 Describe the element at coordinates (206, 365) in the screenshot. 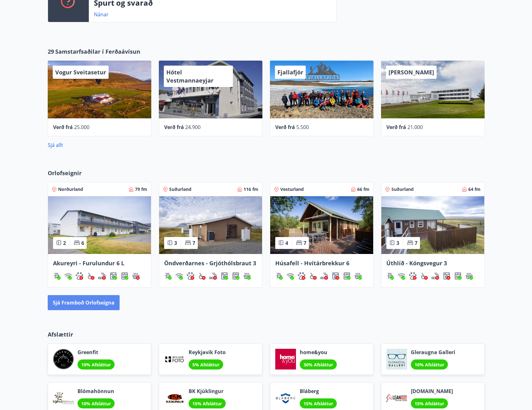

I see `span: 5% Afsláttur` at that location.